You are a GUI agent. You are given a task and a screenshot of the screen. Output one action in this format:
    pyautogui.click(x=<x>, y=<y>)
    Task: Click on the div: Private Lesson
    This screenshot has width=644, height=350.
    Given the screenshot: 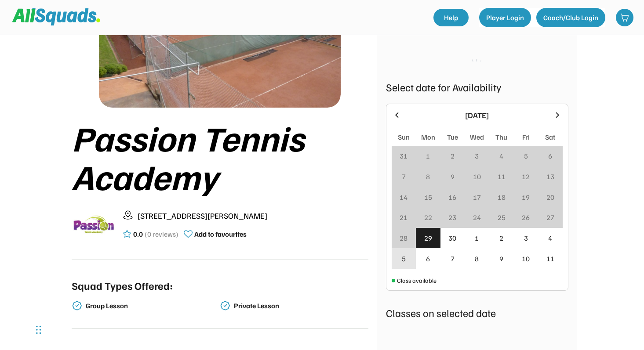 What is the action you would take?
    pyautogui.click(x=301, y=305)
    